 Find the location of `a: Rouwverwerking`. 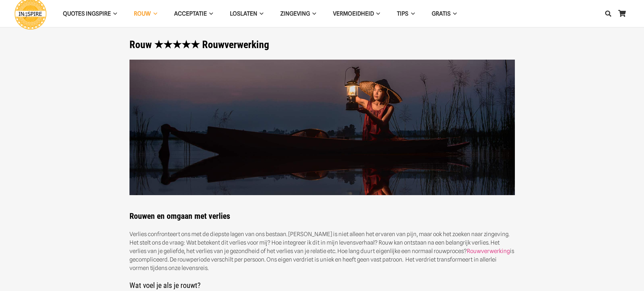

a: Rouwverwerking is located at coordinates (489, 251).